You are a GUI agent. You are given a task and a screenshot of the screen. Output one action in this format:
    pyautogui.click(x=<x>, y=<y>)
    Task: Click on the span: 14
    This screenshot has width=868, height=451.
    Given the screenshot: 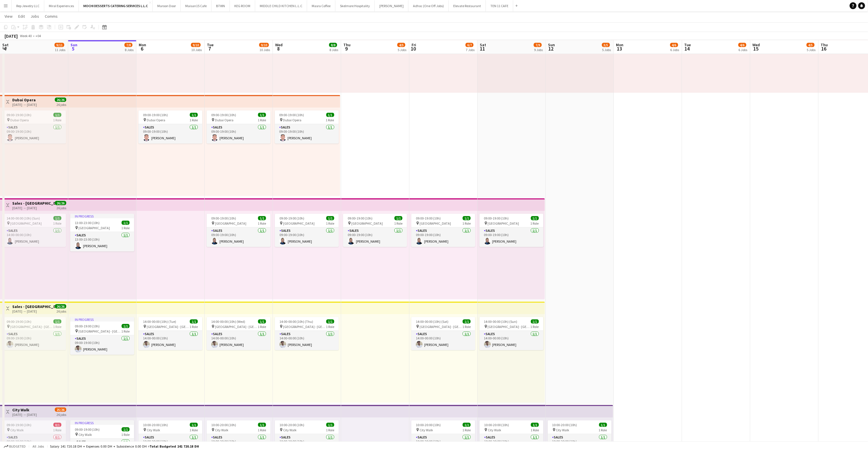 What is the action you would take?
    pyautogui.click(x=688, y=49)
    